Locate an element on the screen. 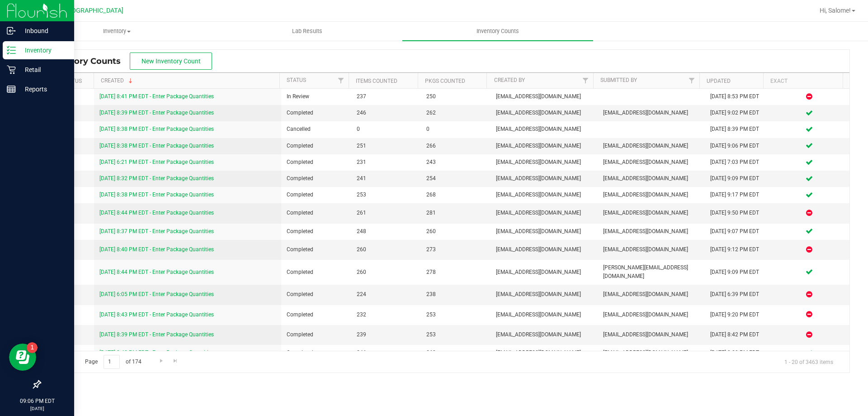 The image size is (868, 416). span: 278 is located at coordinates (455, 272).